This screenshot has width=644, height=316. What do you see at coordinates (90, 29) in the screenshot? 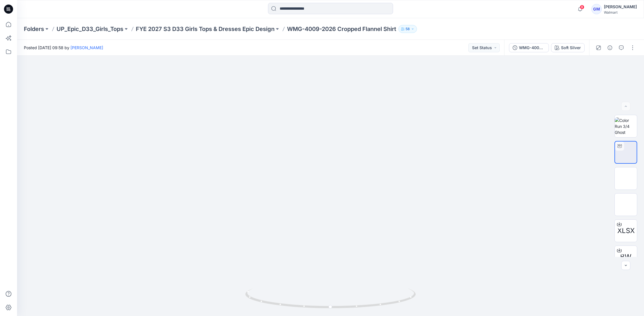
I see `a: UP_Epic_D33_Girls_Tops` at bounding box center [90, 29].